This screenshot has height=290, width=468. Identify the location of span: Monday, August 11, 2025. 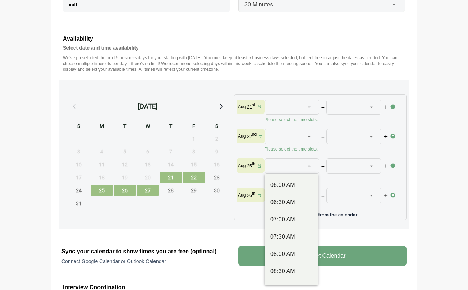
(102, 165).